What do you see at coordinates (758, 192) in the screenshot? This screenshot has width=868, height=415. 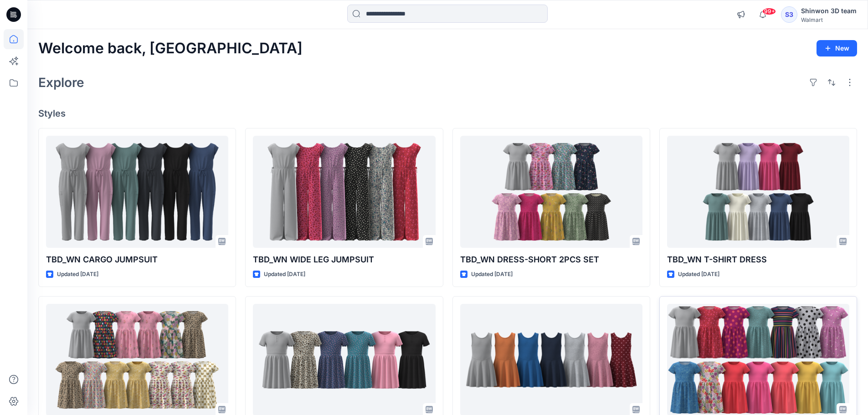 I see `a: TBD_WN T-SHIRT DRESS` at bounding box center [758, 192].